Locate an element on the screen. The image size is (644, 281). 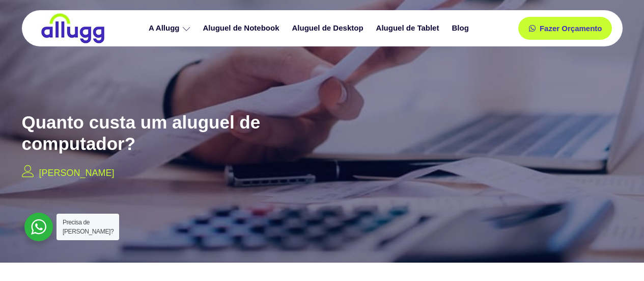
a: A Allugg is located at coordinates (170, 28).